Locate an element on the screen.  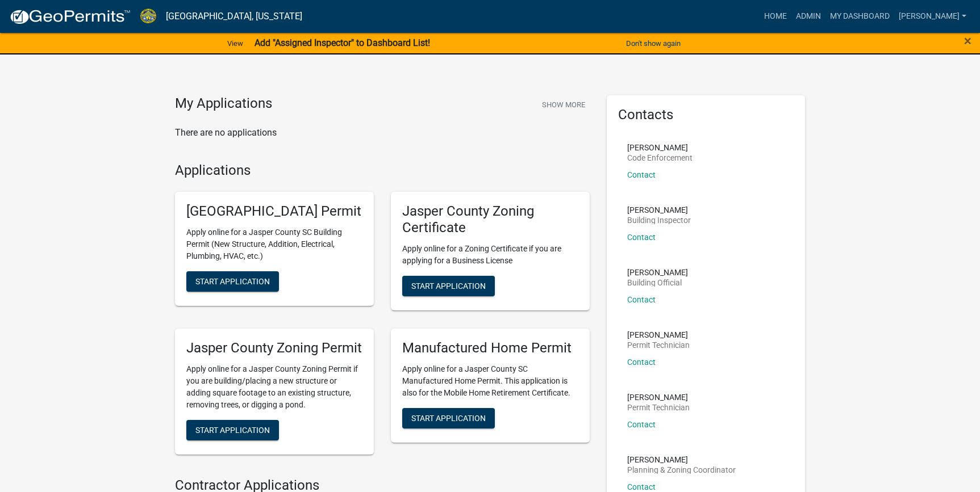
wm-workflow-list-section: Applications is located at coordinates (382, 313).